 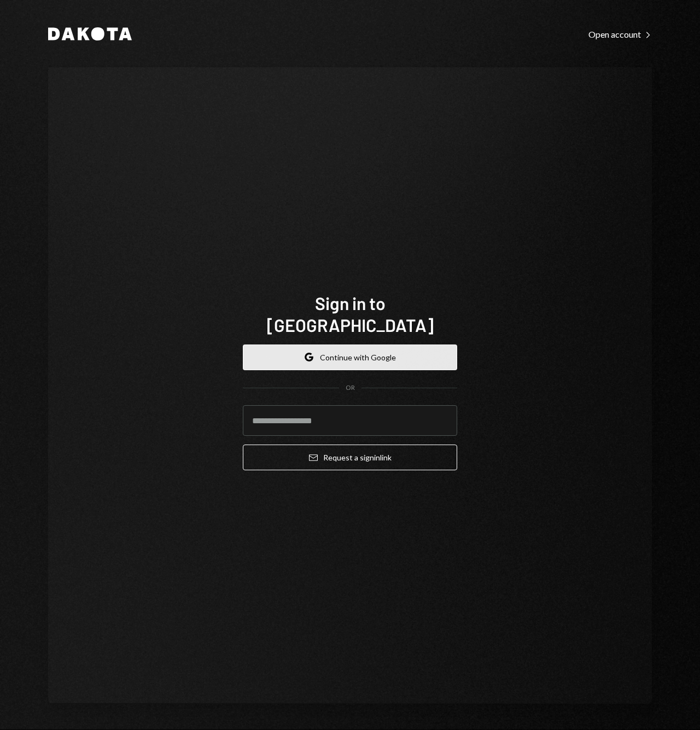 What do you see at coordinates (620, 35) in the screenshot?
I see `div: Open account` at bounding box center [620, 35].